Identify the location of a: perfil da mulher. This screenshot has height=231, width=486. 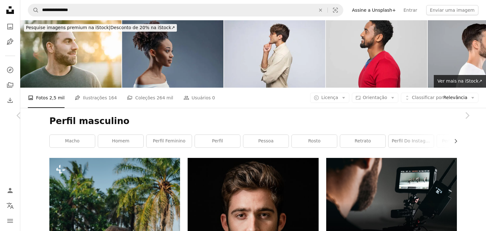
(459, 141).